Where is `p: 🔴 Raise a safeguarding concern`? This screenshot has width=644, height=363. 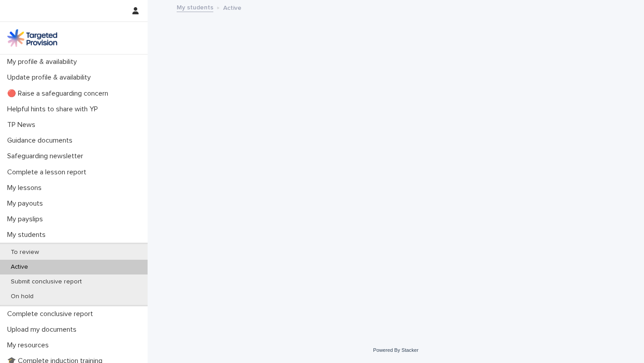 p: 🔴 Raise a safeguarding concern is located at coordinates (60, 93).